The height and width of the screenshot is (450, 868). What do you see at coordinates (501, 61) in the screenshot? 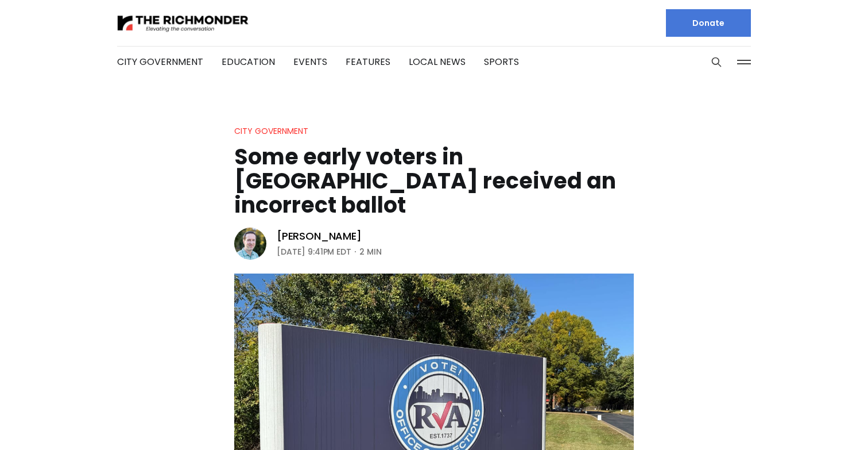
I see `a: Sports` at bounding box center [501, 61].